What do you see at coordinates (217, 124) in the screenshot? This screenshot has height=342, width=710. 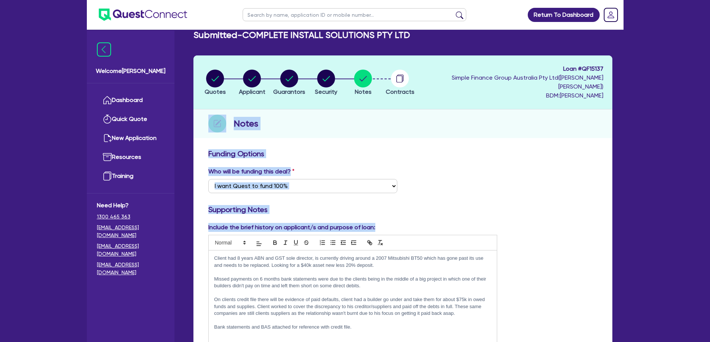 I see `img: step-icon` at bounding box center [217, 124].